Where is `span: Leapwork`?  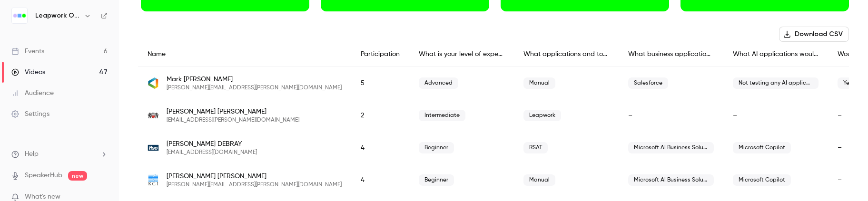 span: Leapwork is located at coordinates (542, 115).